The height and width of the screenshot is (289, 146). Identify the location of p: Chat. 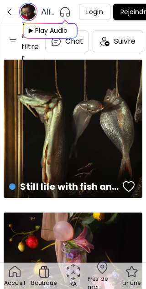
(74, 41).